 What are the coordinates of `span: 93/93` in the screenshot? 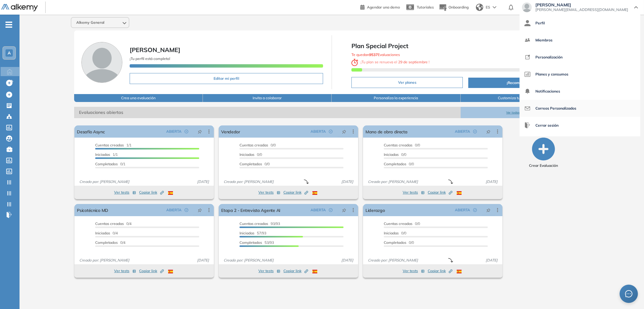 It's located at (260, 223).